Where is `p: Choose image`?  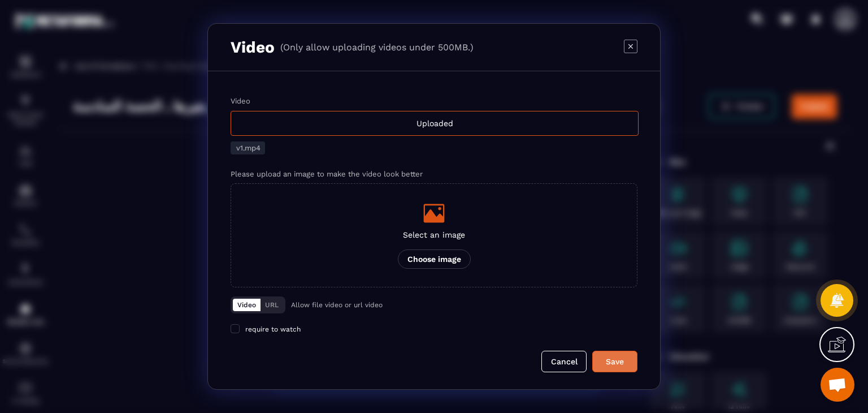
p: Choose image is located at coordinates (434, 259).